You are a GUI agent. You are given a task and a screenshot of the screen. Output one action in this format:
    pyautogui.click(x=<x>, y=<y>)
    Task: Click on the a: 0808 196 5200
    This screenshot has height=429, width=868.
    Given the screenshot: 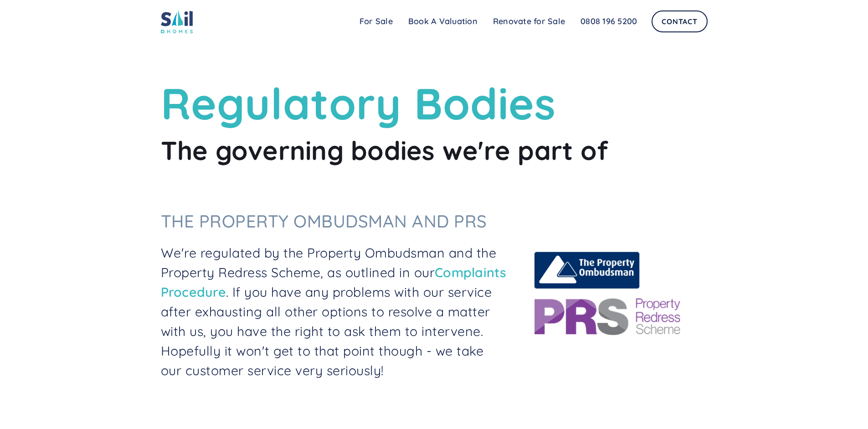 What is the action you would take?
    pyautogui.click(x=609, y=21)
    